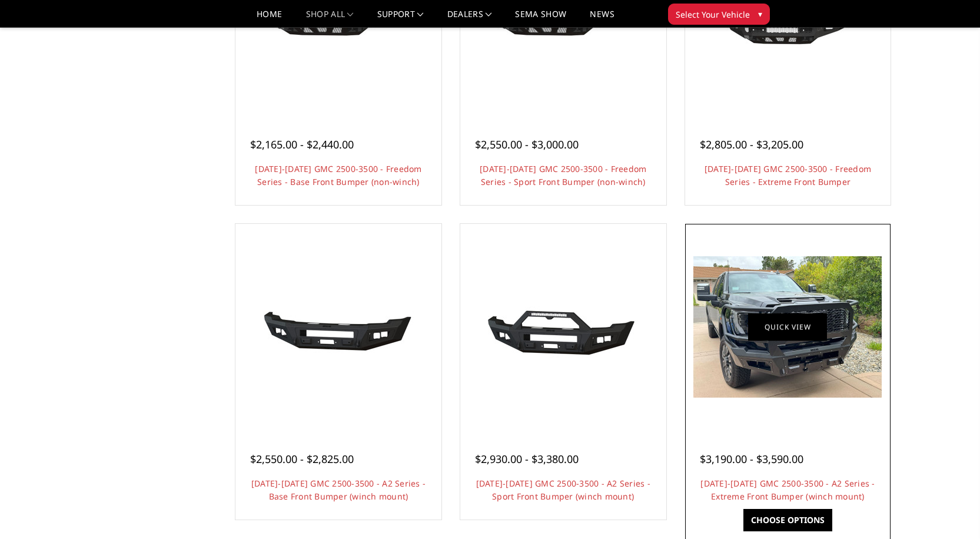 The image size is (980, 539). Describe the element at coordinates (951, 511) in the screenshot. I see `div: Chat Widget` at that location.